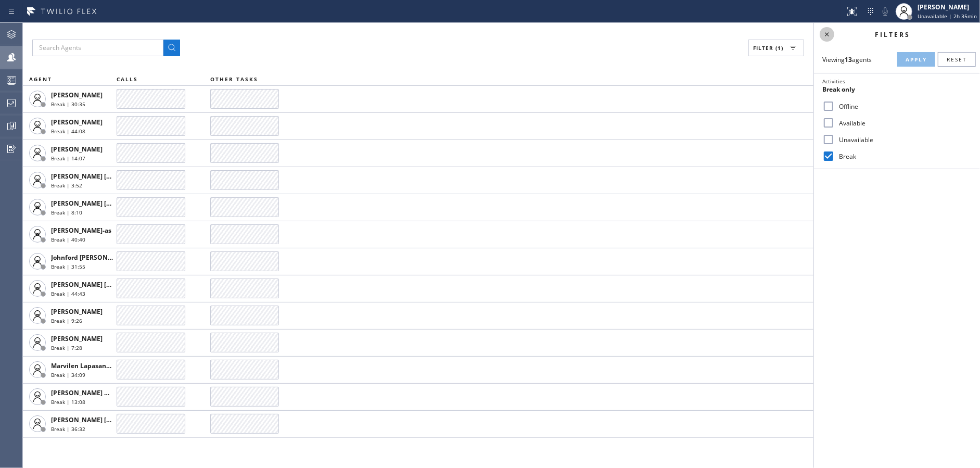  I want to click on span: Break | 9:26, so click(66, 320).